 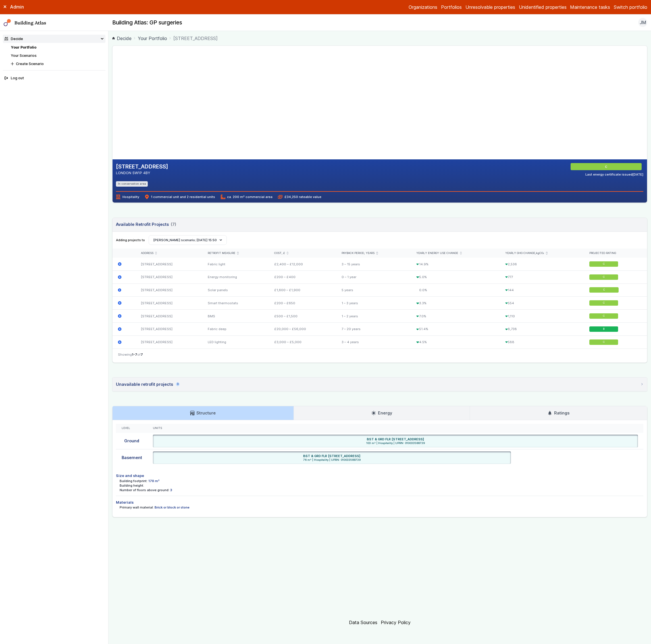 I want to click on a: Structure, so click(x=203, y=413).